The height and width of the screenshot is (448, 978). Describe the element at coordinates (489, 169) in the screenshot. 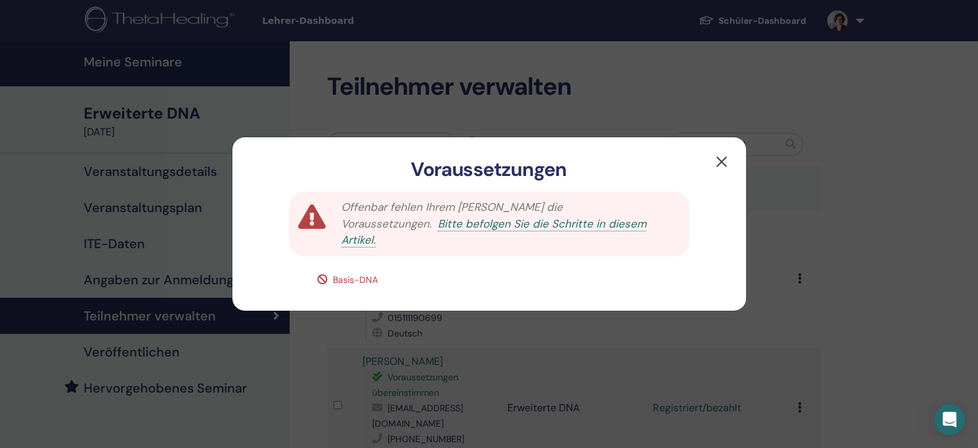

I see `font: Voraussetzungen` at that location.